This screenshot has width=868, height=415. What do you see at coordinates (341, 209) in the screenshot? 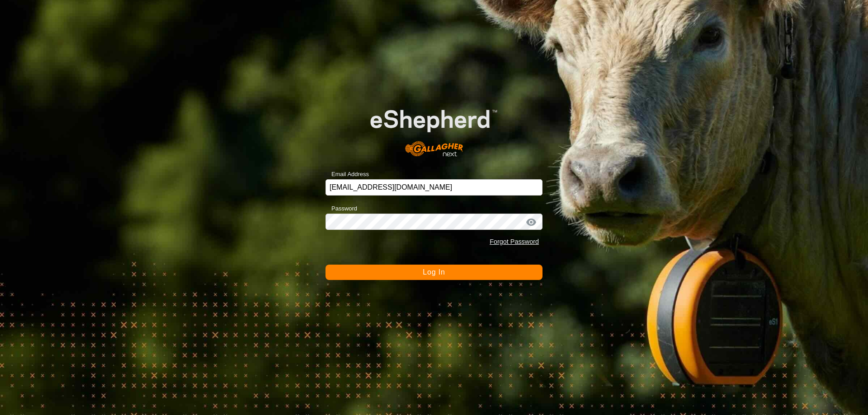
I see `label: Password` at bounding box center [341, 209].